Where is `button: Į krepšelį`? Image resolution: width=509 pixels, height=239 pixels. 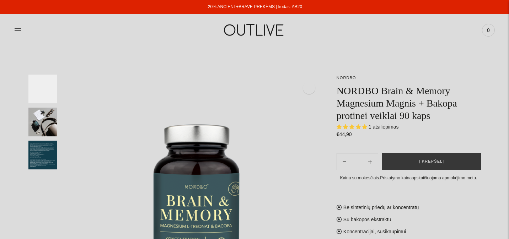
button: Į krepšelį is located at coordinates (431, 162).